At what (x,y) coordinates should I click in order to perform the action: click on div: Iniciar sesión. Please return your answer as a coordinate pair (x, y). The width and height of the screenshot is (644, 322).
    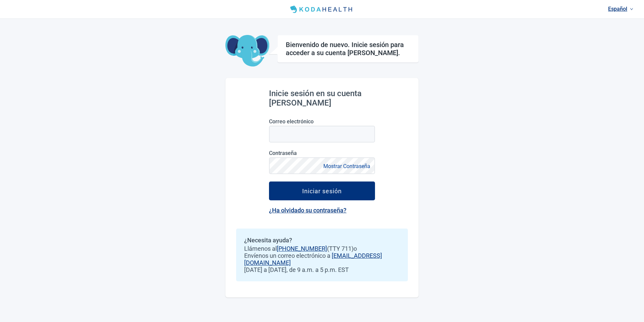
    Looking at the image, I should click on (322, 190).